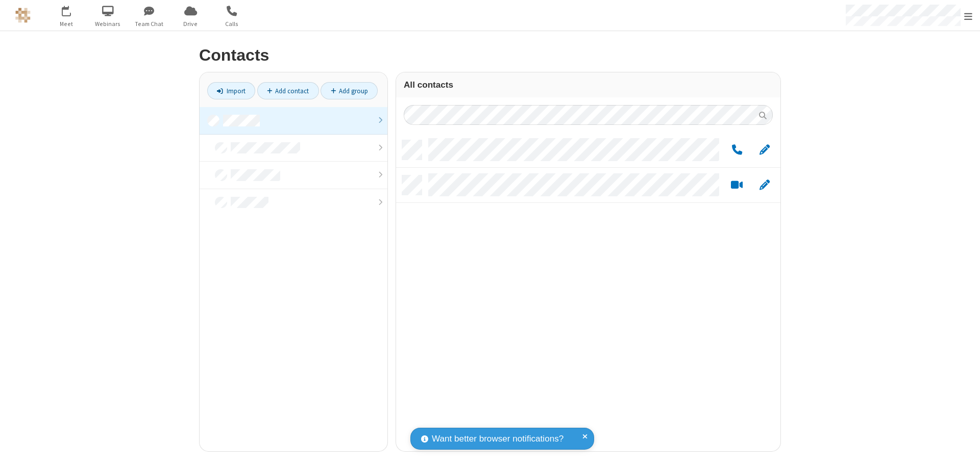  What do you see at coordinates (349, 91) in the screenshot?
I see `a: Add group` at bounding box center [349, 91].